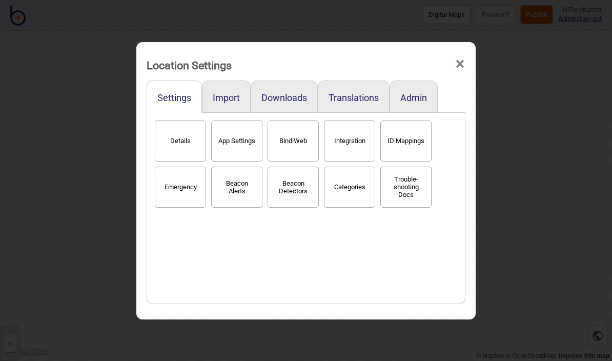  I want to click on button: App Settings, so click(237, 141).